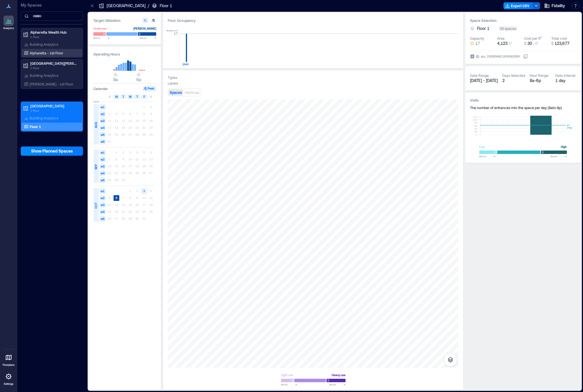  What do you see at coordinates (192, 93) in the screenshot?
I see `button: Heatmap` at bounding box center [192, 93].